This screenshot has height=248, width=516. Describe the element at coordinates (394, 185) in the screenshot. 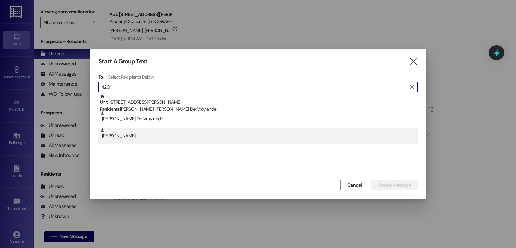

I see `button: Create Message` at that location.